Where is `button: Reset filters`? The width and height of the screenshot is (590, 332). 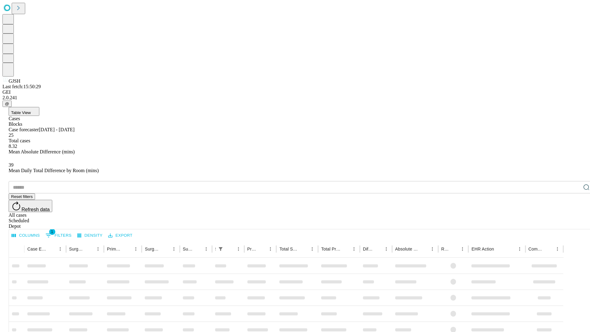 button: Reset filters is located at coordinates (22, 196).